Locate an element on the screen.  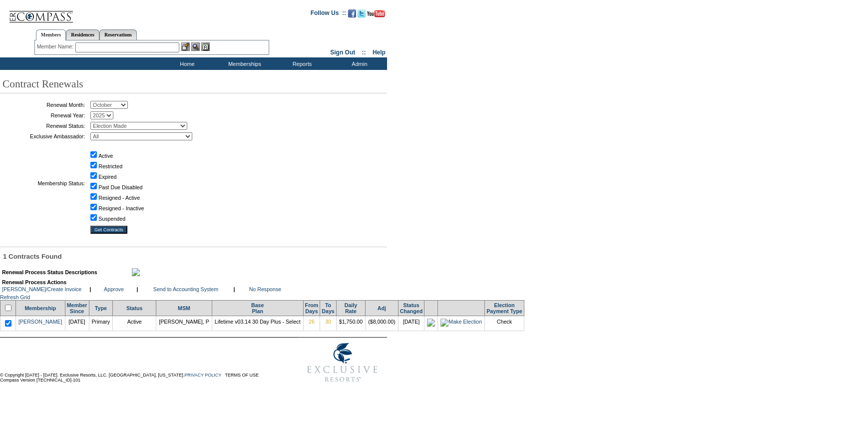
label: Restricted is located at coordinates (110, 166).